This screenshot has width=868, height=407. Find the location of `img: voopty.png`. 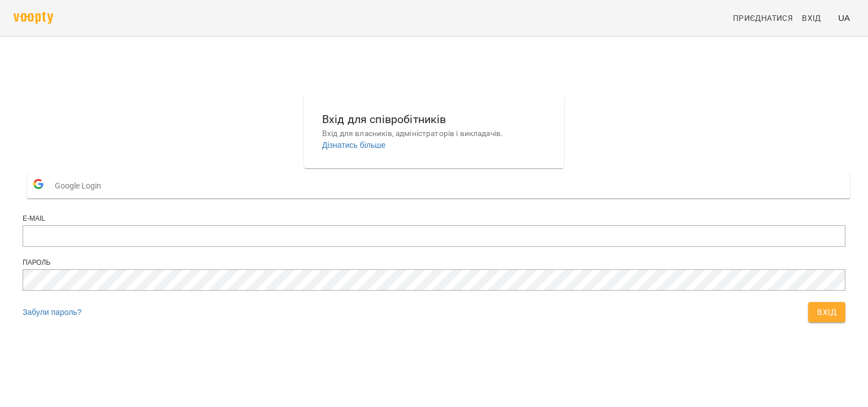

img: voopty.png is located at coordinates (33, 17).